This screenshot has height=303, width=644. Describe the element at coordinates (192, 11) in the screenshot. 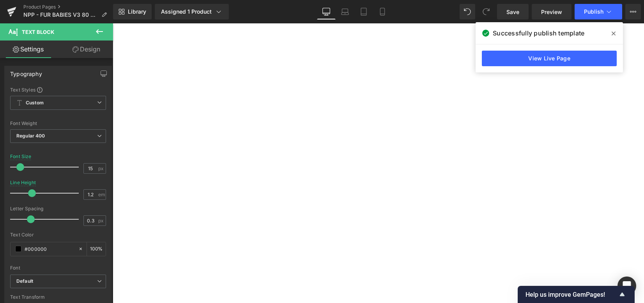

I see `div: Assigned 1 Product` at that location.